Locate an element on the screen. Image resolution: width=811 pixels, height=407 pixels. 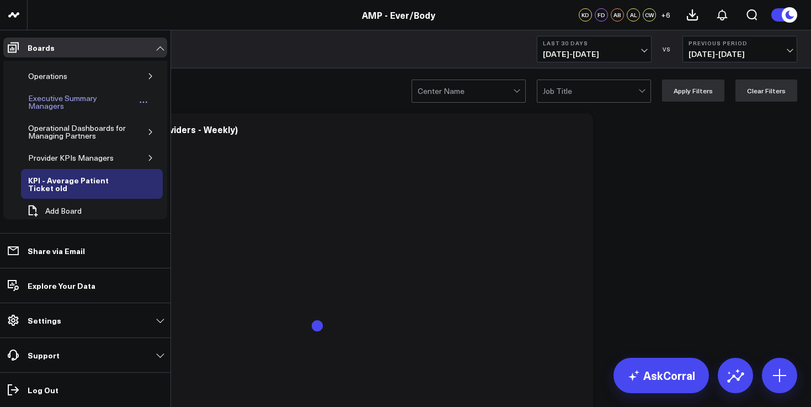
button: Apply Filters is located at coordinates (693, 90).